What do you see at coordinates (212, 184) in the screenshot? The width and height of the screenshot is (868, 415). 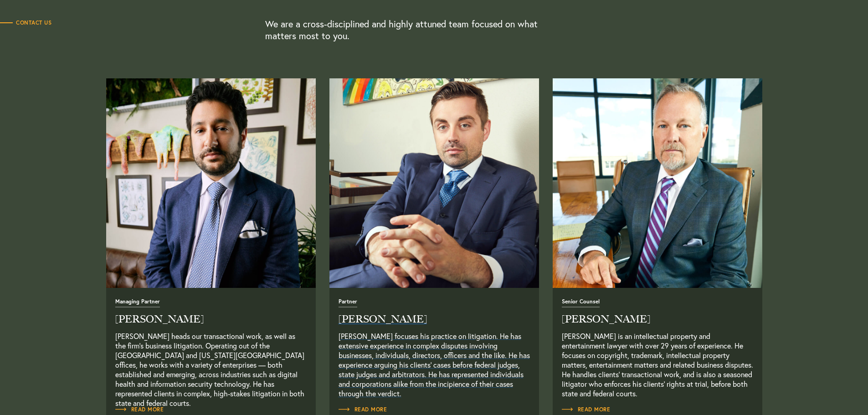 I see `img: neema_amini-4-1024x1024.jpg` at bounding box center [212, 184].